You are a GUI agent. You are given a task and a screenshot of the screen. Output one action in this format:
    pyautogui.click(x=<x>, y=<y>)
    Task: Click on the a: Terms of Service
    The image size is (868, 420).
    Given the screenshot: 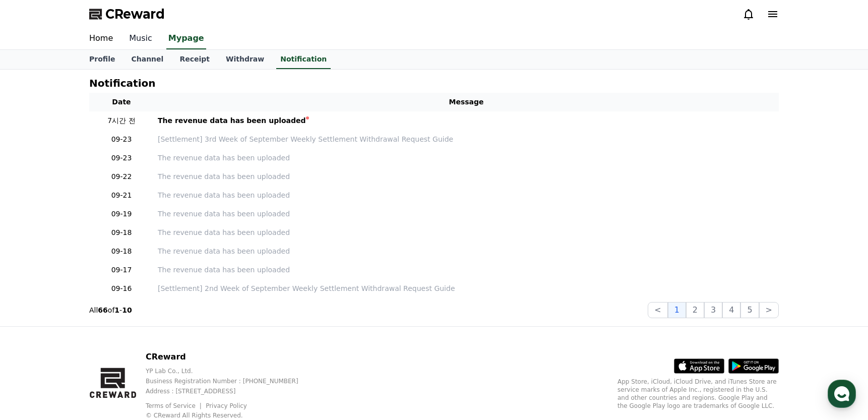 What is the action you would take?
    pyautogui.click(x=175, y=406)
    